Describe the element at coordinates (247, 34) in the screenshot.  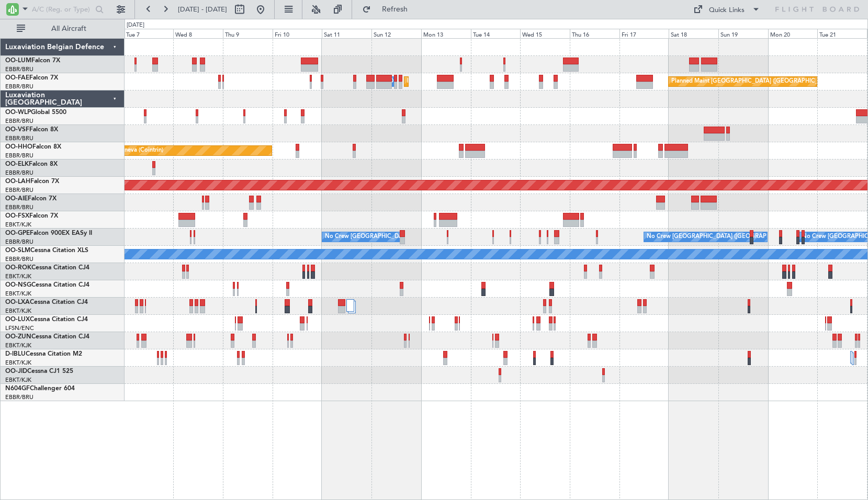
I see `div: Thu 9` at that location.